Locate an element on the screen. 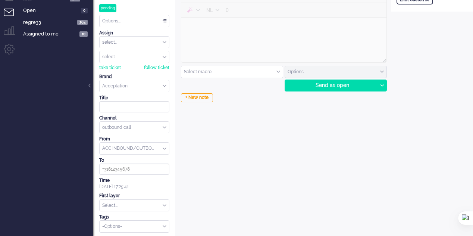 The image size is (473, 236). div: Brand is located at coordinates (134, 77).